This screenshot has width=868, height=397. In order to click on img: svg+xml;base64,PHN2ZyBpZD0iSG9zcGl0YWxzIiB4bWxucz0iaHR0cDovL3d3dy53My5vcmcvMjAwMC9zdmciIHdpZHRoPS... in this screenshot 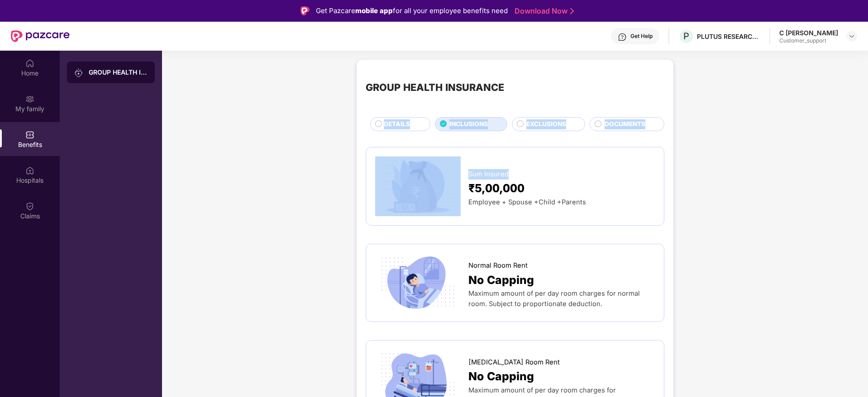, I will do `click(30, 171)`.